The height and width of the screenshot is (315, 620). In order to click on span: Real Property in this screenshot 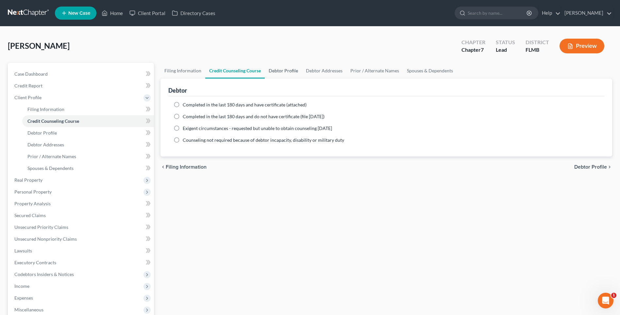, I will do `click(28, 180)`.